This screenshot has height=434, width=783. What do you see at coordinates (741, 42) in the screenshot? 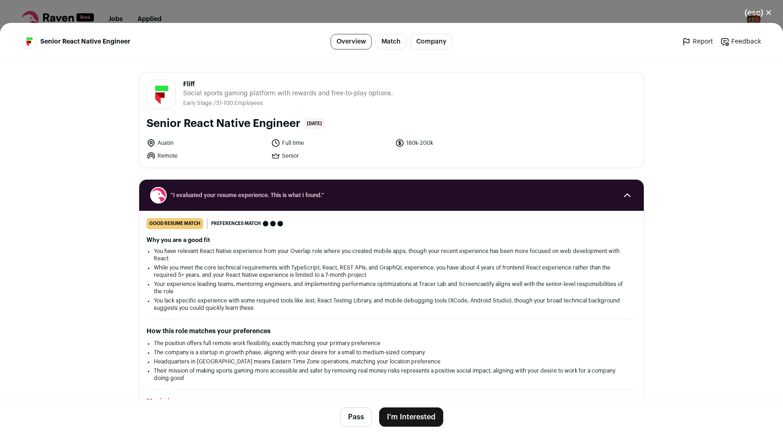
I see `a: Feedback` at bounding box center [741, 42].